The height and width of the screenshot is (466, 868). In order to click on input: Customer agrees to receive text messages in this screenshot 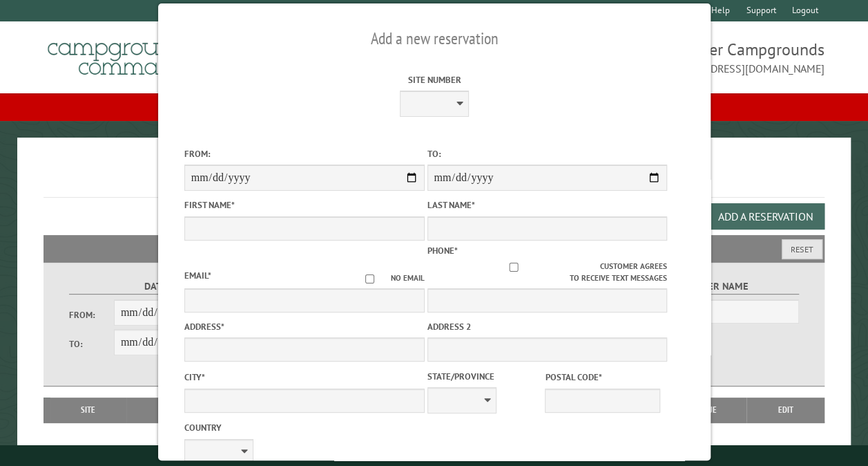, I will do `click(513, 267)`.